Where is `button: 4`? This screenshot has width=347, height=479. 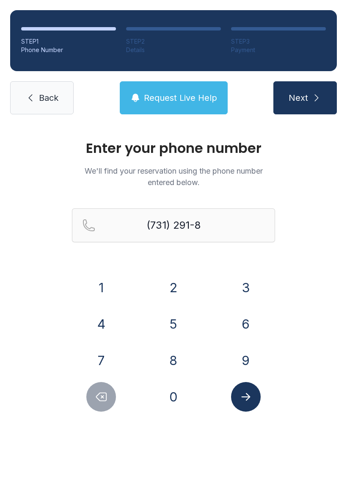 button: 4 is located at coordinates (101, 324).